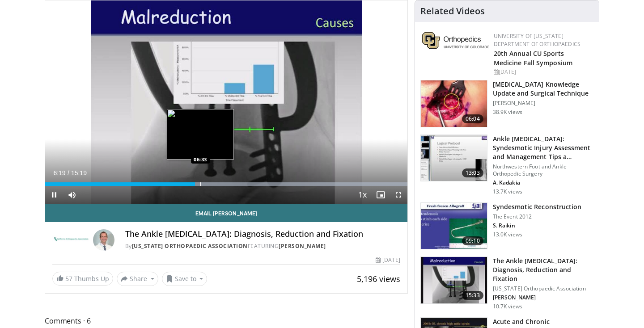  What do you see at coordinates (79, 173) in the screenshot?
I see `span: 15:19` at bounding box center [79, 173].